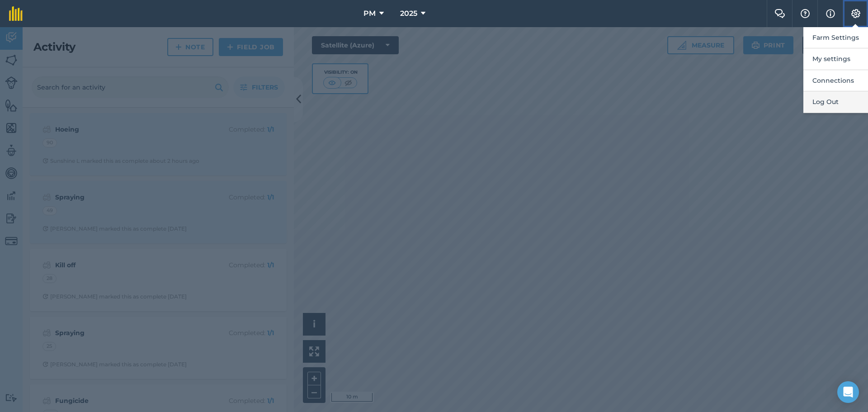 The width and height of the screenshot is (868, 412). I want to click on img: A cog icon, so click(856, 14).